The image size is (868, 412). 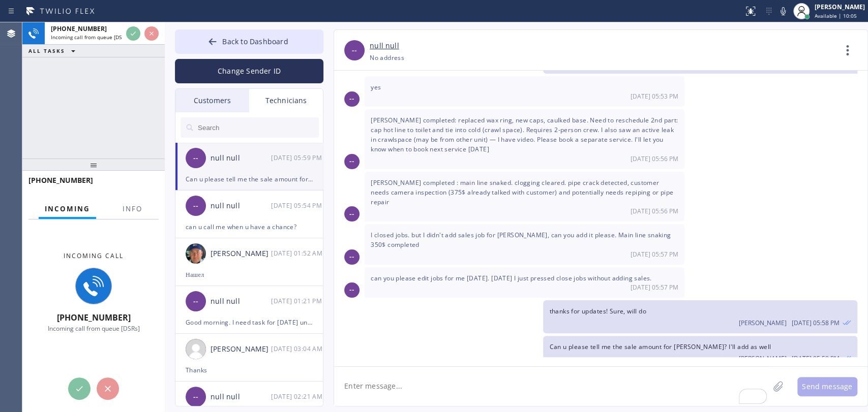 I want to click on span: yes, so click(x=376, y=87).